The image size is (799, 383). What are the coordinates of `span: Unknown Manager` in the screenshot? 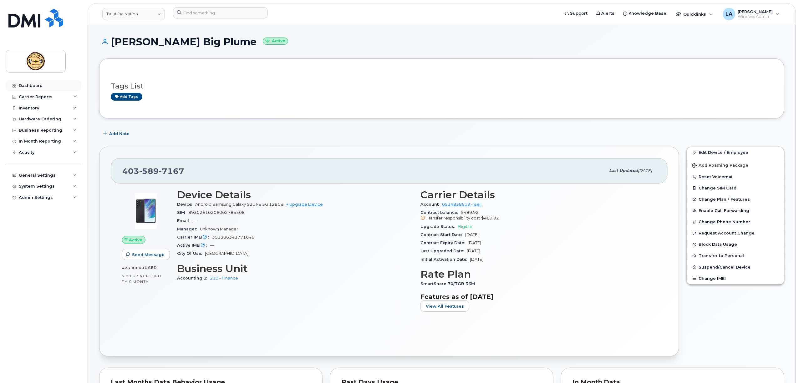 It's located at (219, 229).